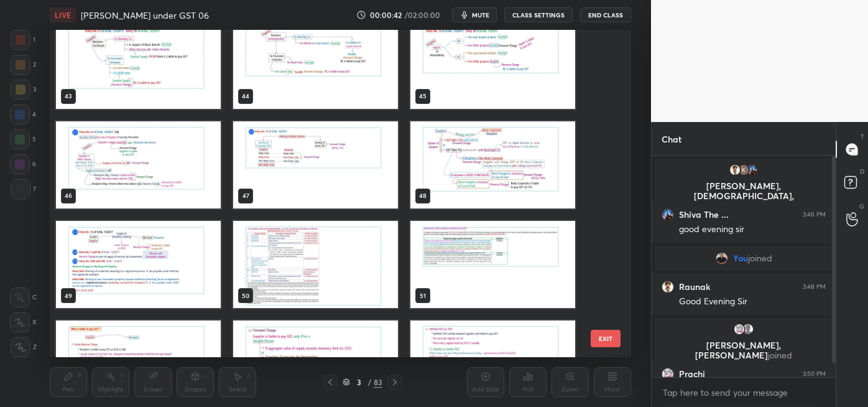  Describe the element at coordinates (814, 215) in the screenshot. I see `div: 3:46 PM` at that location.